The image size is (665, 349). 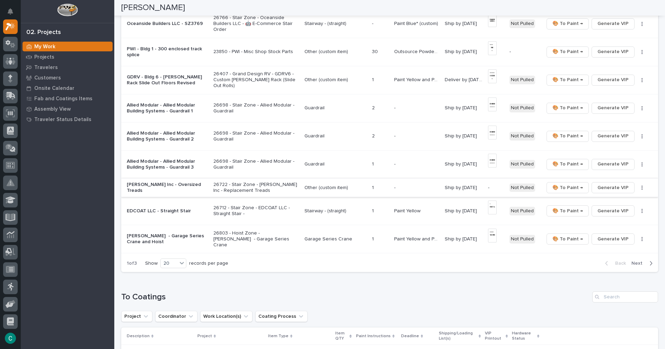 I want to click on p: Garage Series Crane, so click(x=335, y=239).